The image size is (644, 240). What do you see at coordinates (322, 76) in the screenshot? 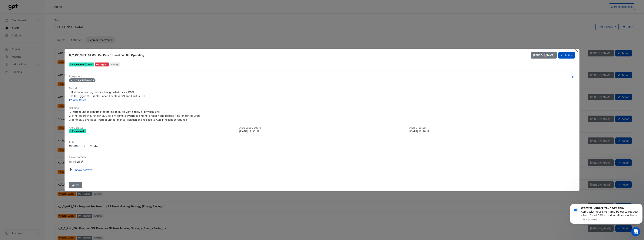
I see `h6: Equipment` at bounding box center [322, 76].